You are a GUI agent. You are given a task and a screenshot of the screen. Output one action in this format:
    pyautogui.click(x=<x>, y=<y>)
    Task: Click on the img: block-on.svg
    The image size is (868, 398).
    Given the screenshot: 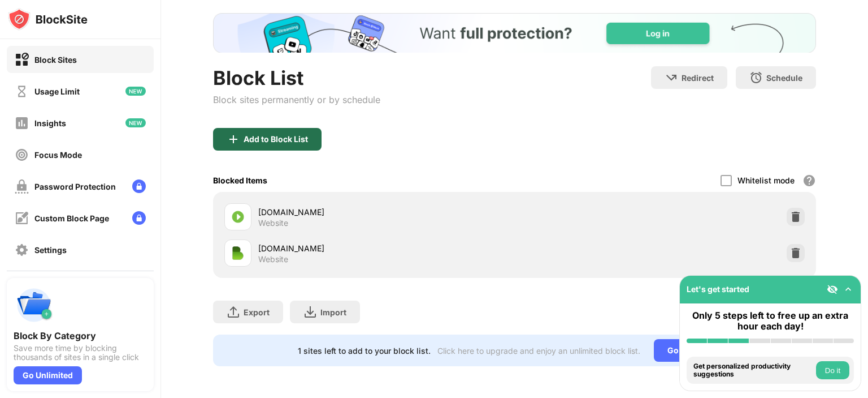 What is the action you would take?
    pyautogui.click(x=21, y=60)
    